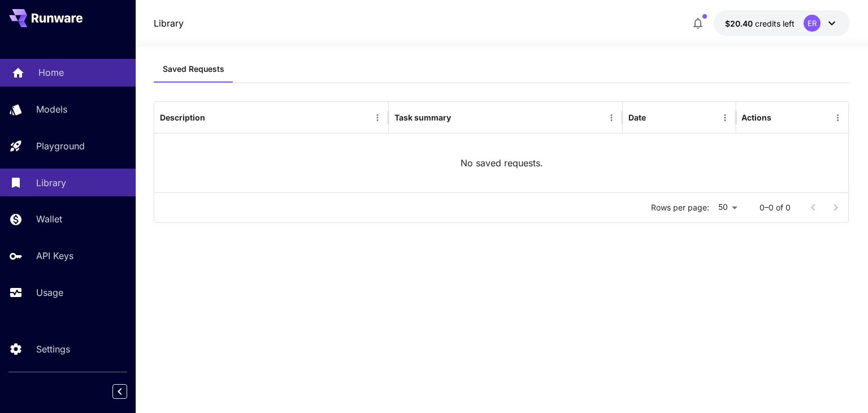 The image size is (868, 413). I want to click on div: 50, so click(728, 207).